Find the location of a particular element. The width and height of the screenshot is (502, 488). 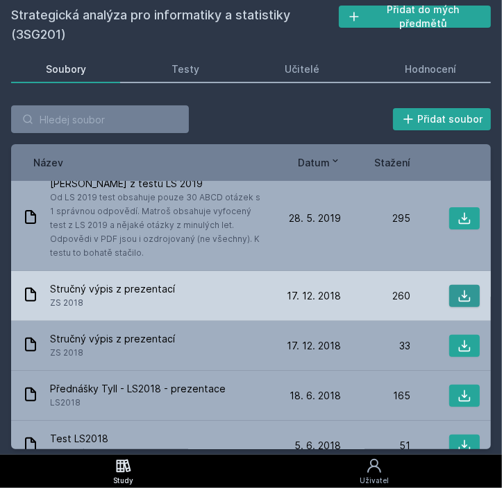

button: Přidat do mých předmětů is located at coordinates (414, 17).